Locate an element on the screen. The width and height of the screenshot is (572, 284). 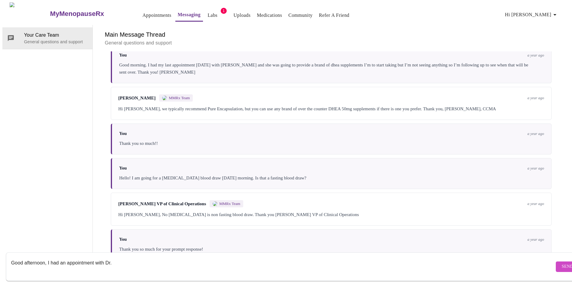
a: Uploads is located at coordinates (242, 15).